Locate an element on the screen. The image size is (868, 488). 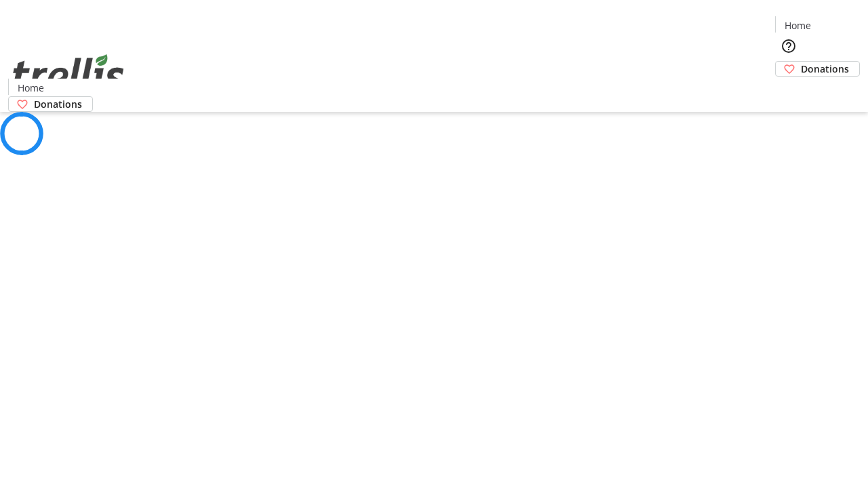
img: Orient E2E Organization FF5IkU6PR7's Logo is located at coordinates (69, 73).